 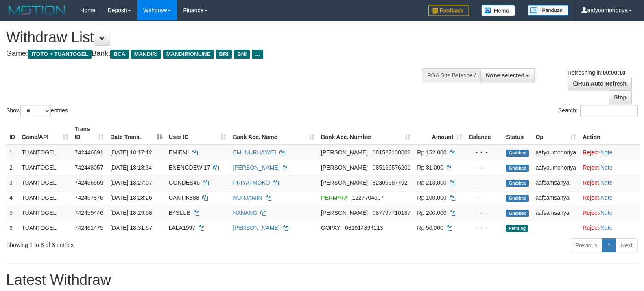 I want to click on th: Balance, so click(x=484, y=133).